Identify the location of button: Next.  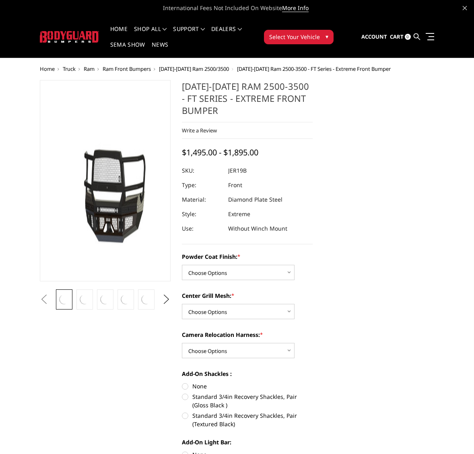
(167, 299).